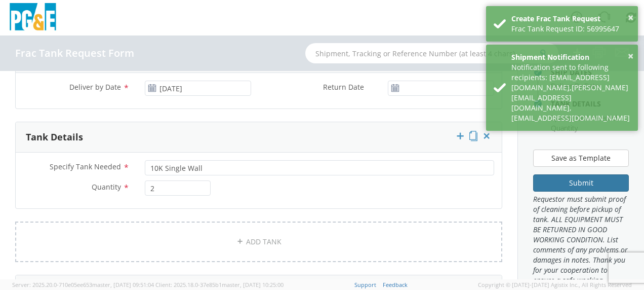  What do you see at coordinates (95, 87) in the screenshot?
I see `span: Deliver by Date` at bounding box center [95, 87].